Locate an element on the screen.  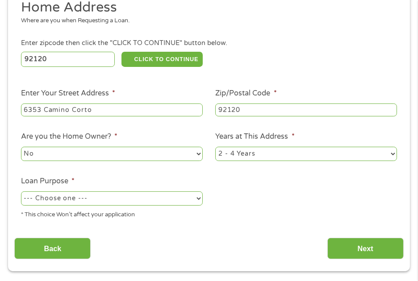
label: Years at This Address is located at coordinates (254, 137).